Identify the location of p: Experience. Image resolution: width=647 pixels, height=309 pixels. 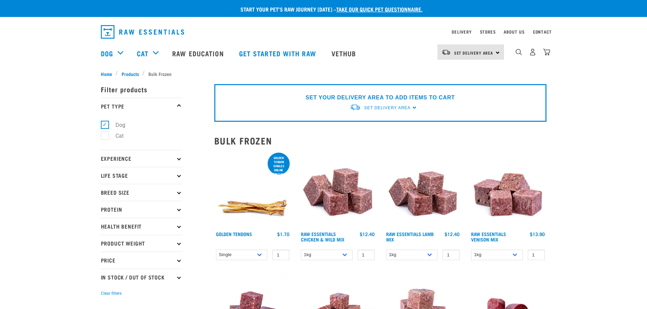
(142, 159).